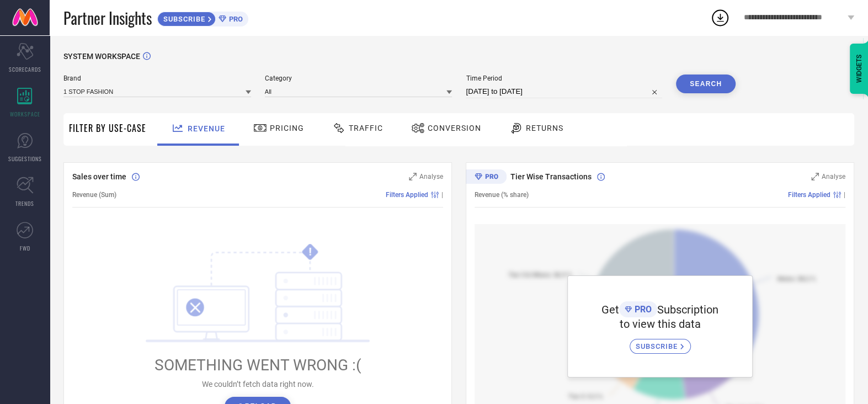  I want to click on span: WORKSPACE, so click(25, 113).